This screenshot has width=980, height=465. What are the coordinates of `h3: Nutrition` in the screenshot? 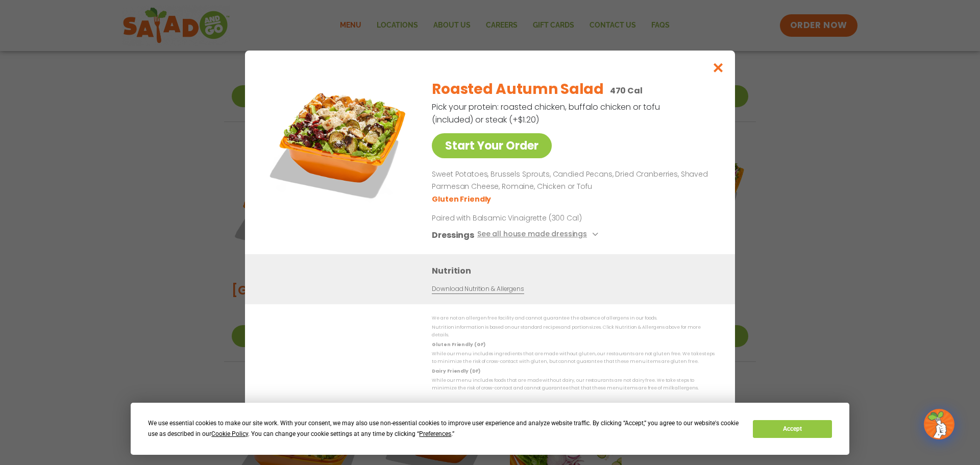 It's located at (576, 270).